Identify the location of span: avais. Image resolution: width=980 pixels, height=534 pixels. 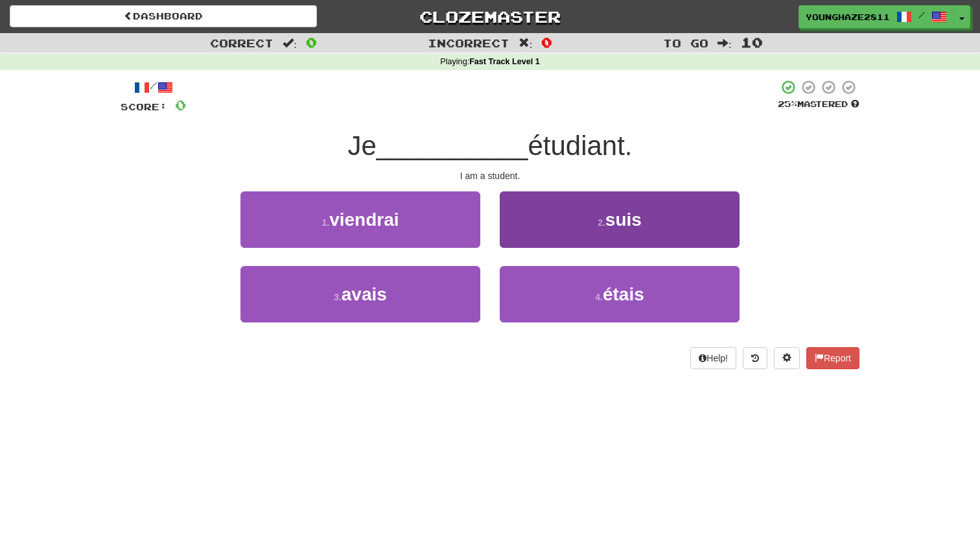
(364, 294).